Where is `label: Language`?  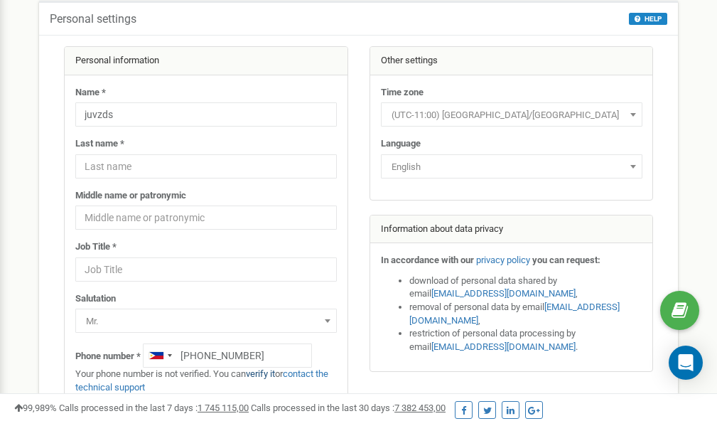
label: Language is located at coordinates (401, 144).